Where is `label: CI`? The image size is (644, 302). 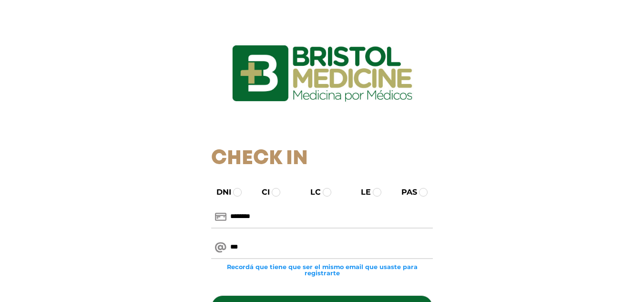
label: CI is located at coordinates (261, 192).